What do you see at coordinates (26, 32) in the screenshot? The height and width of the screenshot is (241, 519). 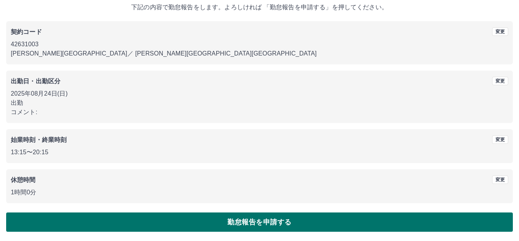 I see `b: 契約コード` at bounding box center [26, 32].